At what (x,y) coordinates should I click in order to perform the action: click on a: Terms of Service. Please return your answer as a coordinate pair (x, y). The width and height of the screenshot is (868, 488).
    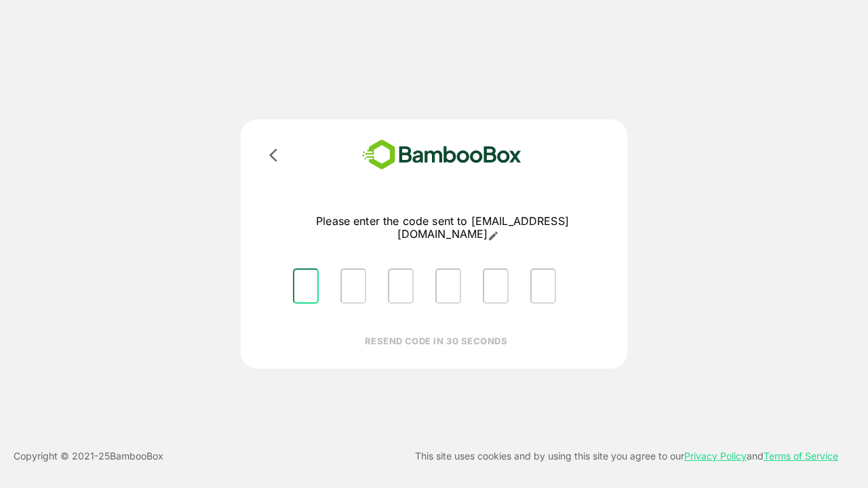
    Looking at the image, I should click on (801, 456).